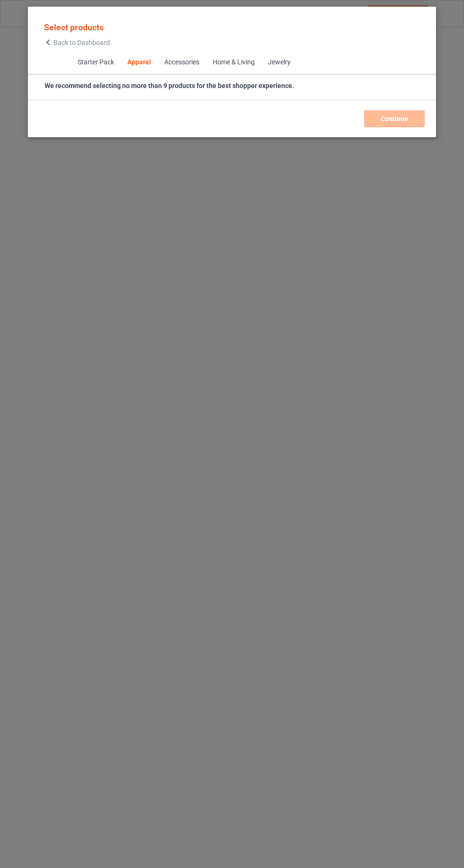 This screenshot has height=868, width=464. I want to click on span: Back to Dashboard, so click(81, 42).